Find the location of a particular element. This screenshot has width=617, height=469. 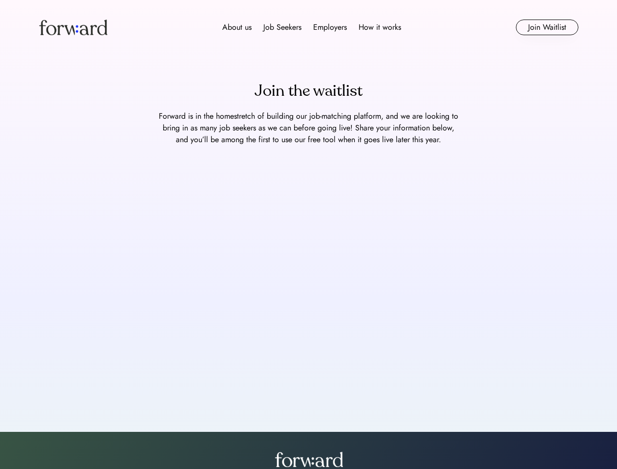

div: Join the waitlist is located at coordinates (308, 91).